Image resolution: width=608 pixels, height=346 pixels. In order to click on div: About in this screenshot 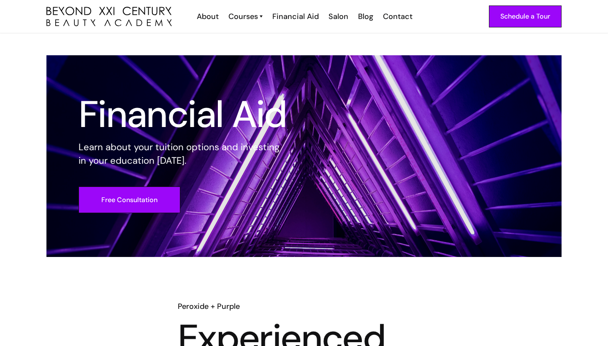, I will do `click(208, 16)`.